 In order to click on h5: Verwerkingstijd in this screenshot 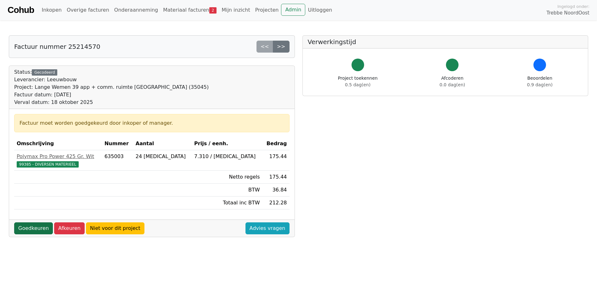, I will do `click(446, 42)`.